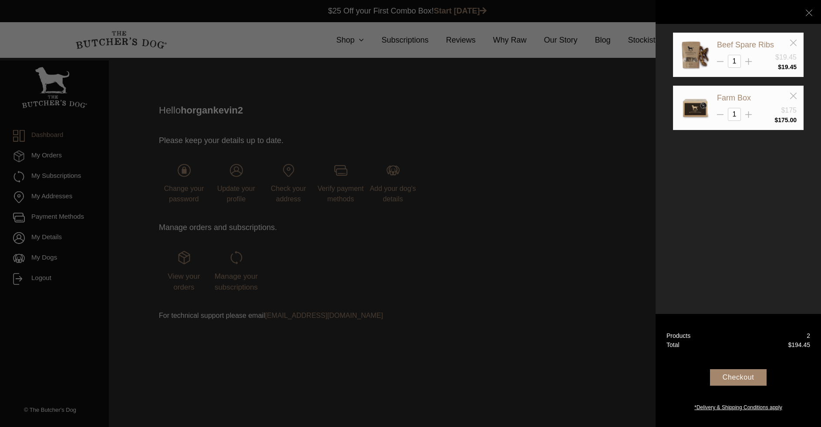 Image resolution: width=821 pixels, height=427 pixels. I want to click on a: *Delivery & Shipping Conditions apply, so click(738, 406).